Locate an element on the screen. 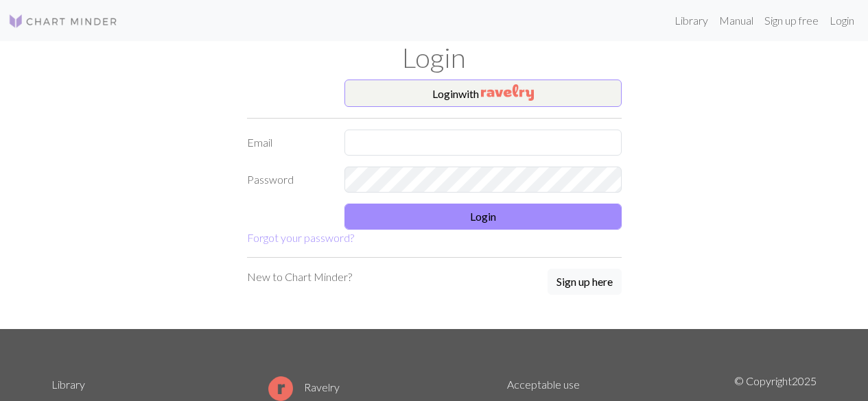 This screenshot has width=868, height=401. img: Ravelry is located at coordinates (507, 93).